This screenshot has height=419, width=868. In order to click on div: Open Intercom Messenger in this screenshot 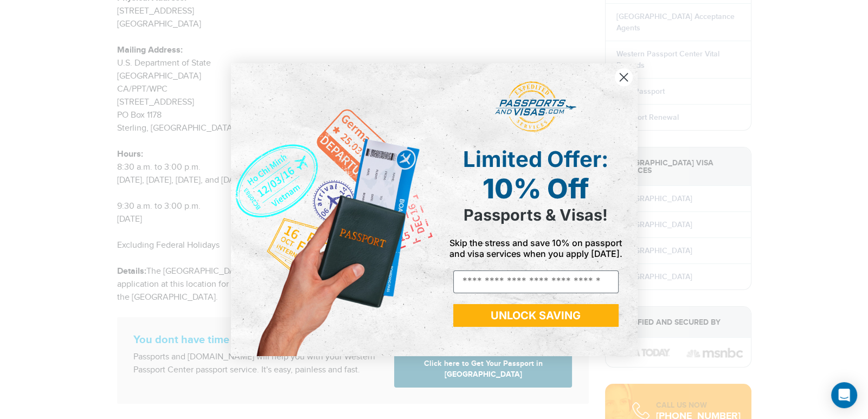, I will do `click(844, 395)`.